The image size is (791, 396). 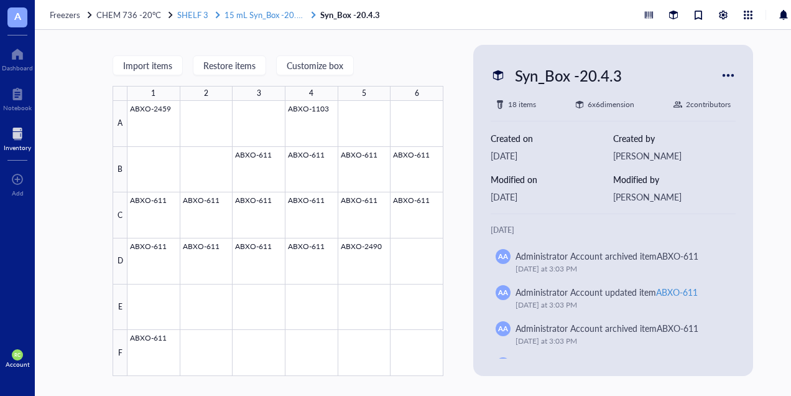 I want to click on span: Restore items, so click(x=230, y=65).